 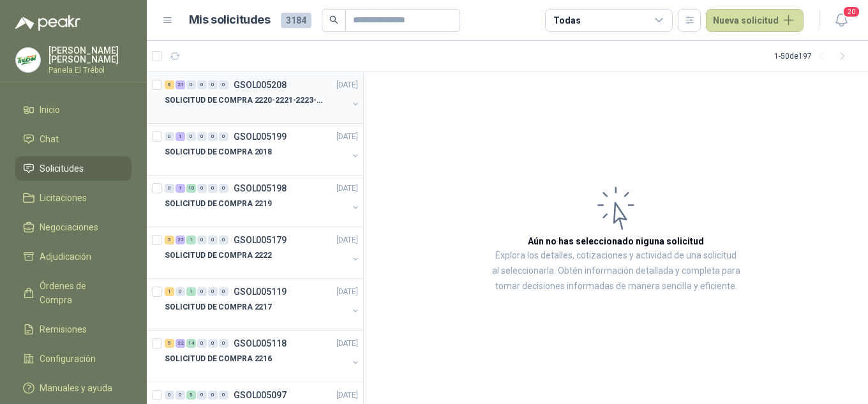 What do you see at coordinates (260, 188) in the screenshot?
I see `p: GSOL005198` at bounding box center [260, 188].